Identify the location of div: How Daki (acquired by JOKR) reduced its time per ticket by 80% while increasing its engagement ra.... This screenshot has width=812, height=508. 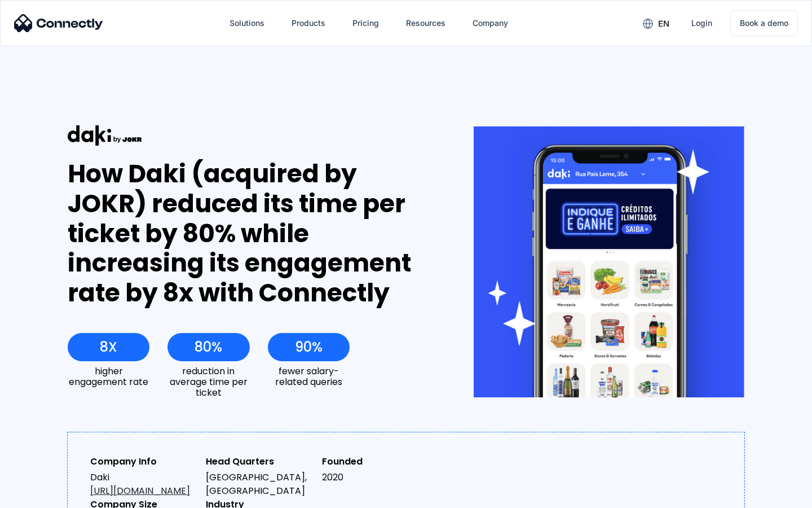
(250, 234).